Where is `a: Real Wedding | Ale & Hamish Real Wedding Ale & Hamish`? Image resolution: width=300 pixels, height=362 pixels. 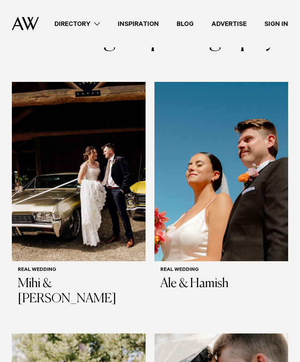 a: Real Wedding | Ale & Hamish Real Wedding Ale & Hamish is located at coordinates (221, 190).